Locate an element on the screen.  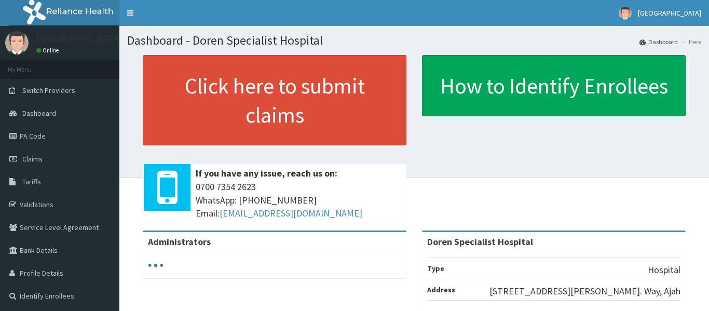
span: Dashboard is located at coordinates (39, 113).